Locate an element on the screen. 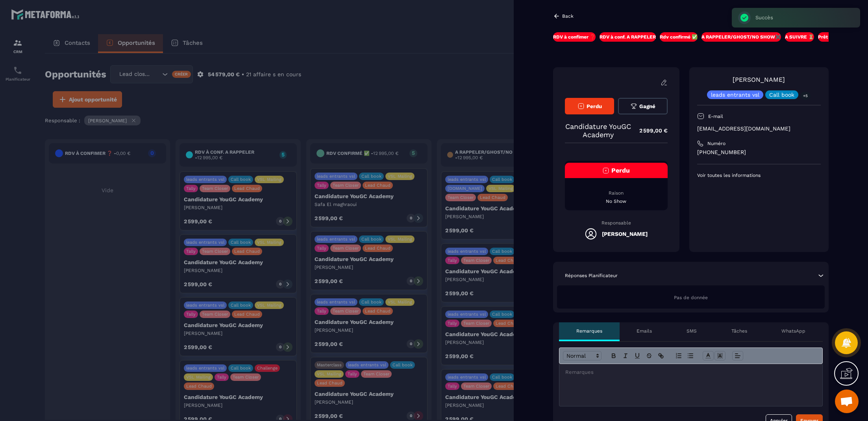 The height and width of the screenshot is (421, 868). button: Gagné is located at coordinates (642, 106).